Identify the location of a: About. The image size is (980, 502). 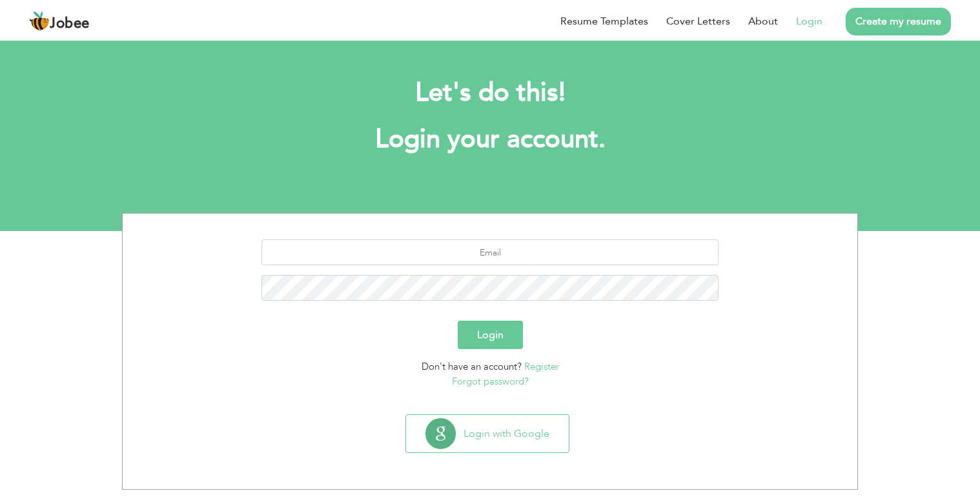
(763, 21).